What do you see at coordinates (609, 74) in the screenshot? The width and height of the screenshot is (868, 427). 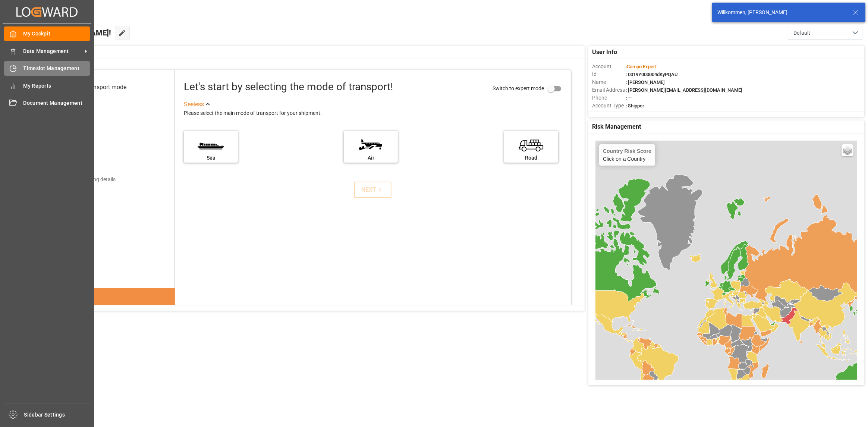 I see `span: Id` at bounding box center [609, 74].